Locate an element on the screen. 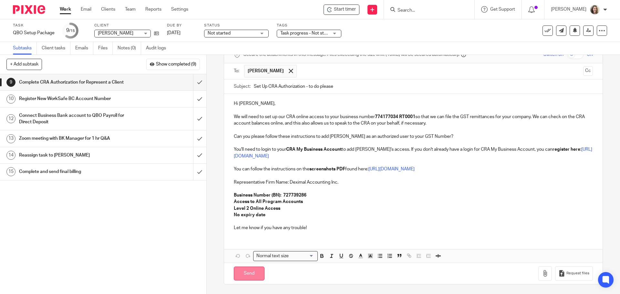  input: Search for option is located at coordinates (302, 256).